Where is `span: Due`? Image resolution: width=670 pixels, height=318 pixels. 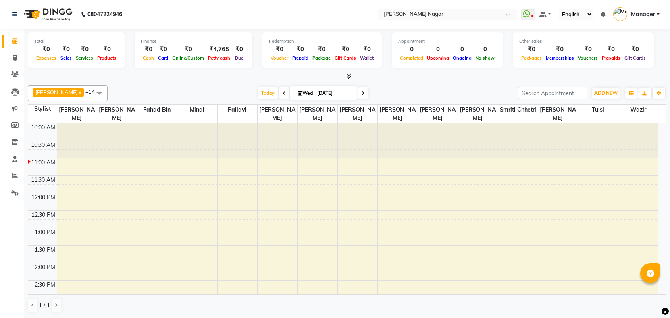 span: Due is located at coordinates (239, 58).